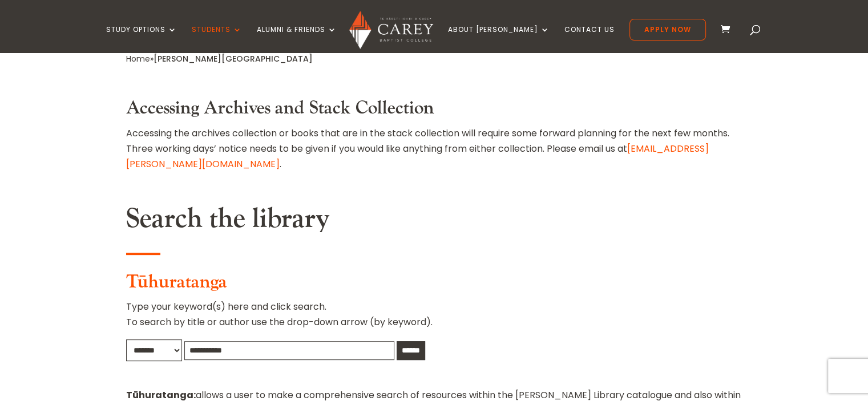 Image resolution: width=868 pixels, height=401 pixels. I want to click on p: Accessing the archives collection or books that are in the stack collection will require some for..., so click(434, 149).